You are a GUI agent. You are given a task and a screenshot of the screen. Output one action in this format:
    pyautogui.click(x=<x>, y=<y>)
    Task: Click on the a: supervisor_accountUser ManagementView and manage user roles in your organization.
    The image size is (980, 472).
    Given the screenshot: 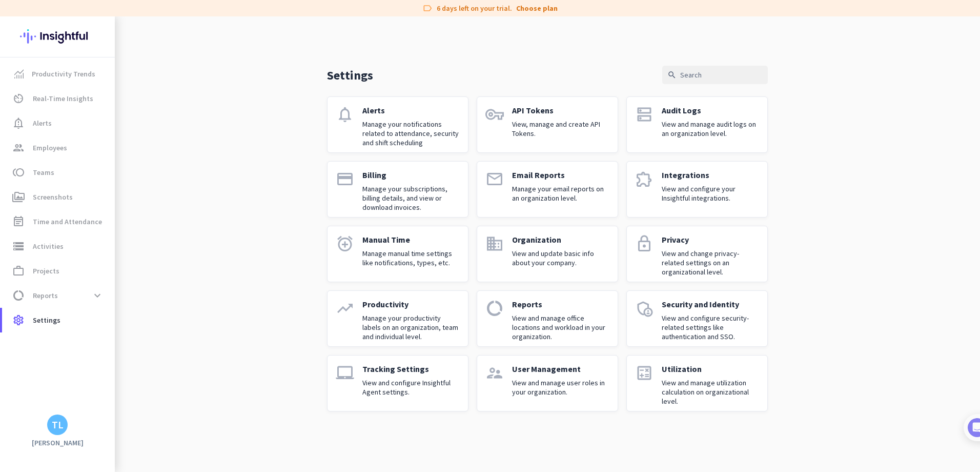 What is the action you would take?
    pyautogui.click(x=547, y=383)
    